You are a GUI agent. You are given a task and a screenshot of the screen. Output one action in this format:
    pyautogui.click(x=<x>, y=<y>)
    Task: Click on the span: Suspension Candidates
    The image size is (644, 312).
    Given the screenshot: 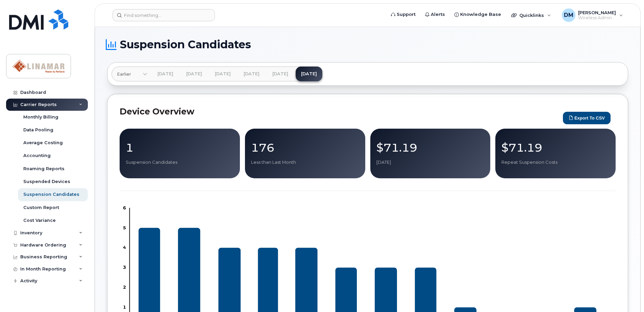 What is the action you would take?
    pyautogui.click(x=185, y=45)
    